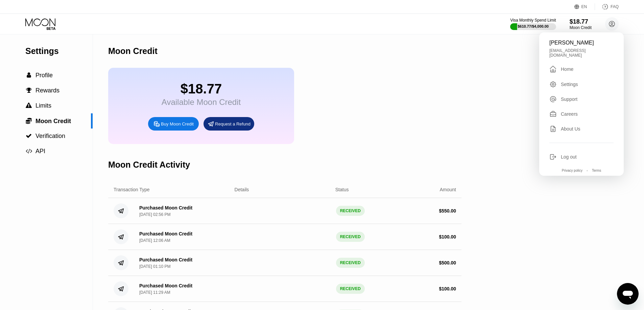  I want to click on div: $18.77Moon Credit, so click(581, 24).